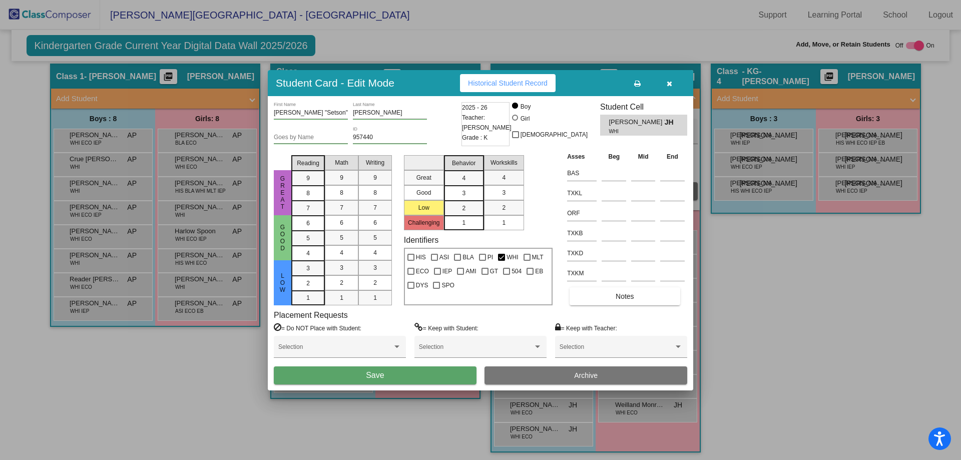  What do you see at coordinates (311, 315) in the screenshot?
I see `label: Placement Requests` at bounding box center [311, 315].